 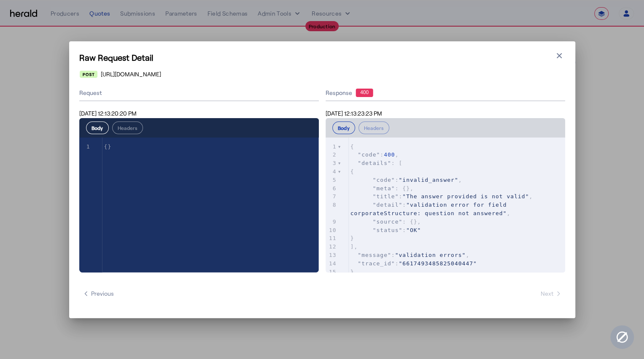 What do you see at coordinates (332, 189) in the screenshot?
I see `div: 6` at bounding box center [332, 189].